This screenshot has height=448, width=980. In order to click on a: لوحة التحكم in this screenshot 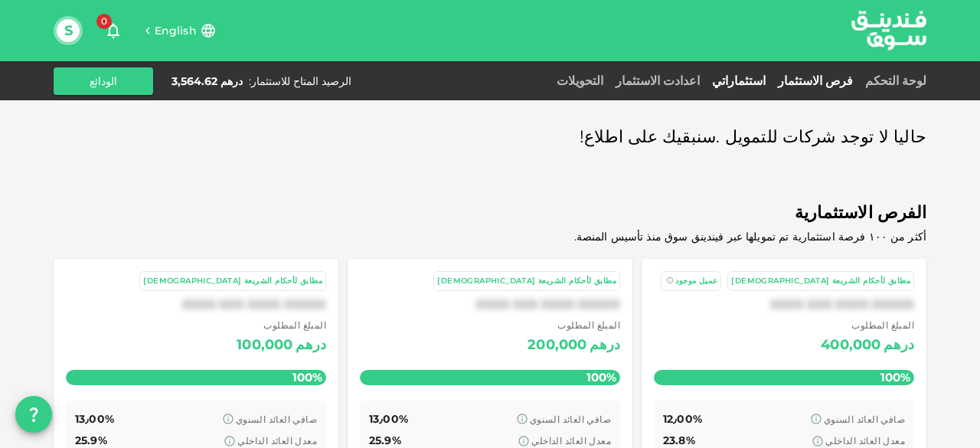, I will do `click(893, 80)`.